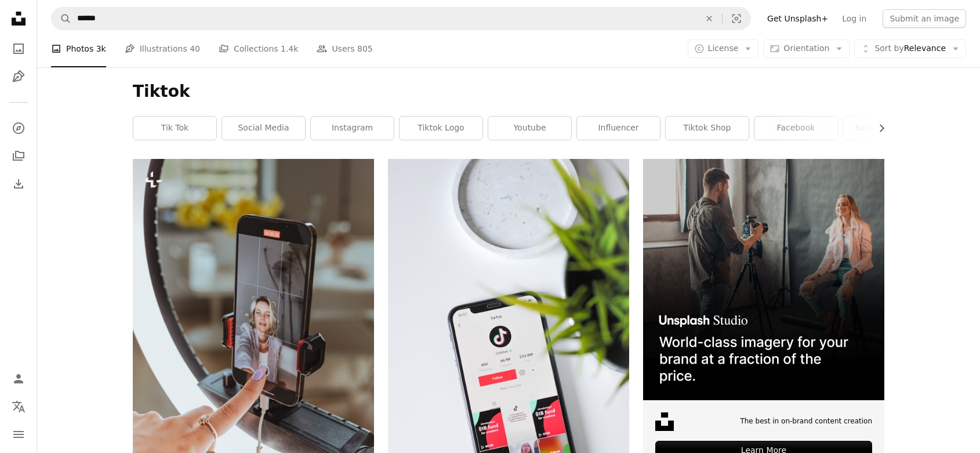 This screenshot has height=453, width=980. I want to click on button: License, so click(723, 49).